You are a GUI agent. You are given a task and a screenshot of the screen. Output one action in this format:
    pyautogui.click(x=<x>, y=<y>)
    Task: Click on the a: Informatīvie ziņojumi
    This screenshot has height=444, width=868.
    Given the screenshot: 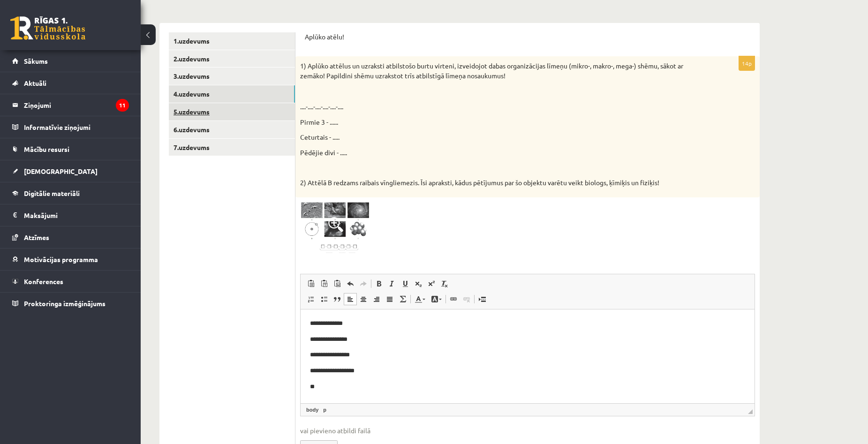 What is the action you would take?
    pyautogui.click(x=71, y=127)
    